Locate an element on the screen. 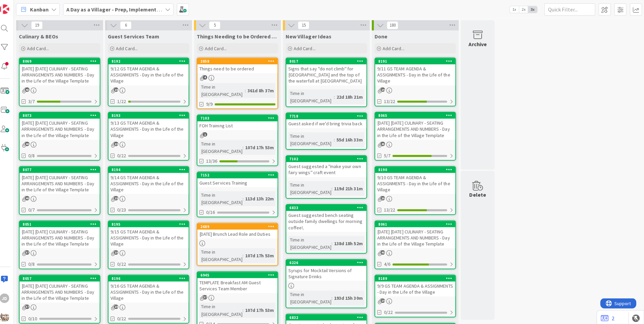  div: 8193 is located at coordinates (152, 115).